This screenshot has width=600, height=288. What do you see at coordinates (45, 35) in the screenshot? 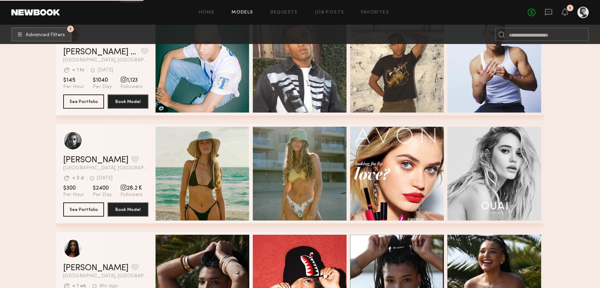
I see `span: Advanced Filters` at bounding box center [45, 35].